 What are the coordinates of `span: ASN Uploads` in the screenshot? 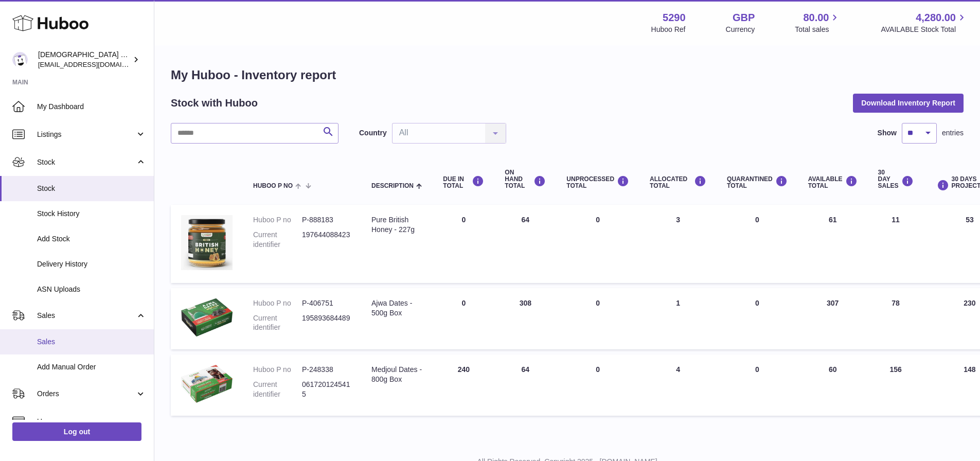 It's located at (92, 289).